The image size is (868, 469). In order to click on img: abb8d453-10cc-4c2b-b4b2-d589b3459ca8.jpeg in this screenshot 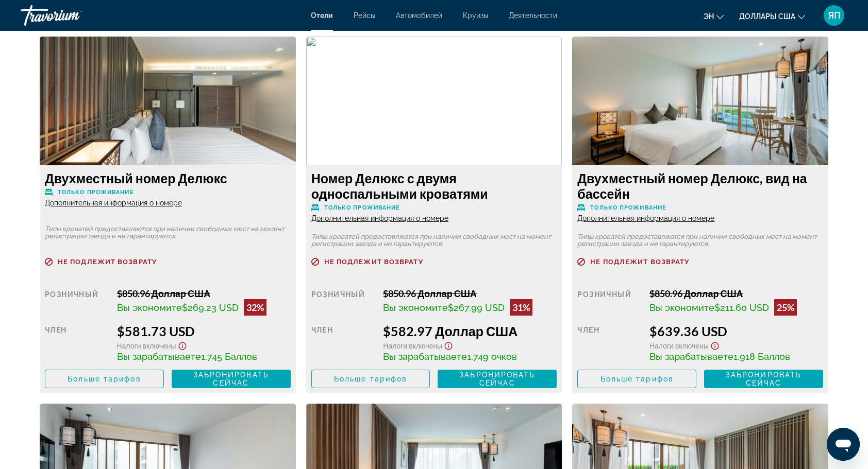, I will do `click(168, 100)`.